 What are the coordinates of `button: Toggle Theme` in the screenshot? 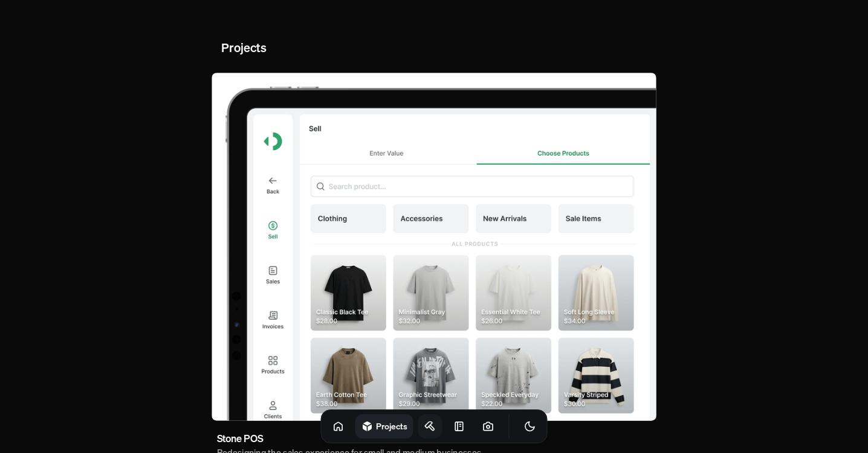 It's located at (531, 426).